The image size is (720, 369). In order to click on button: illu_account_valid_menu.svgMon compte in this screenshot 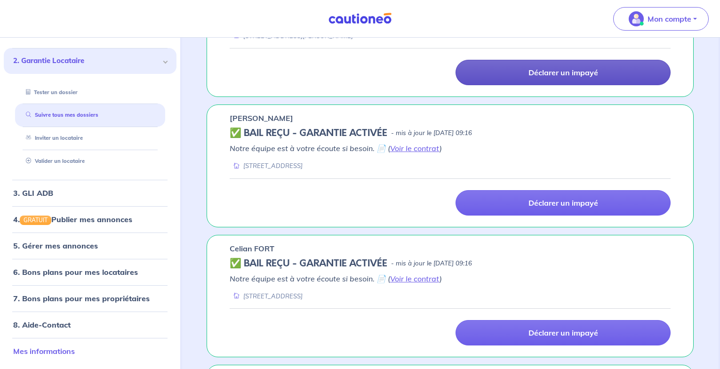, I will do `click(661, 19)`.